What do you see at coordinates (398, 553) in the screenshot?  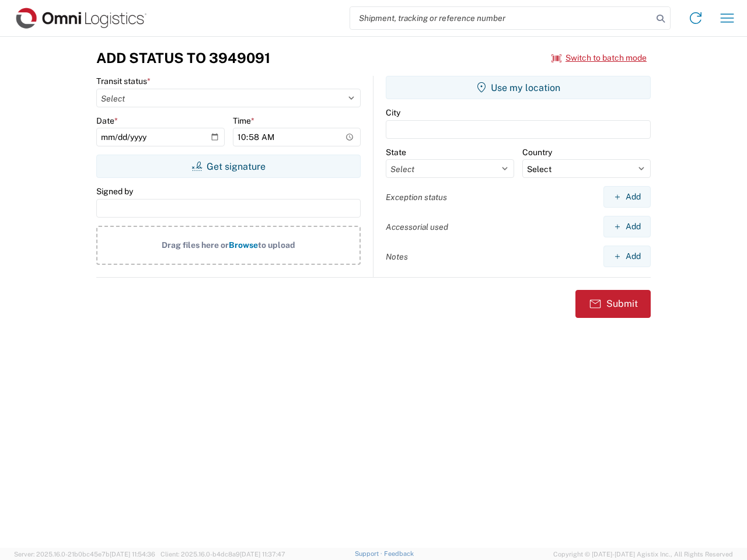 I see `a: Feedback` at bounding box center [398, 553].